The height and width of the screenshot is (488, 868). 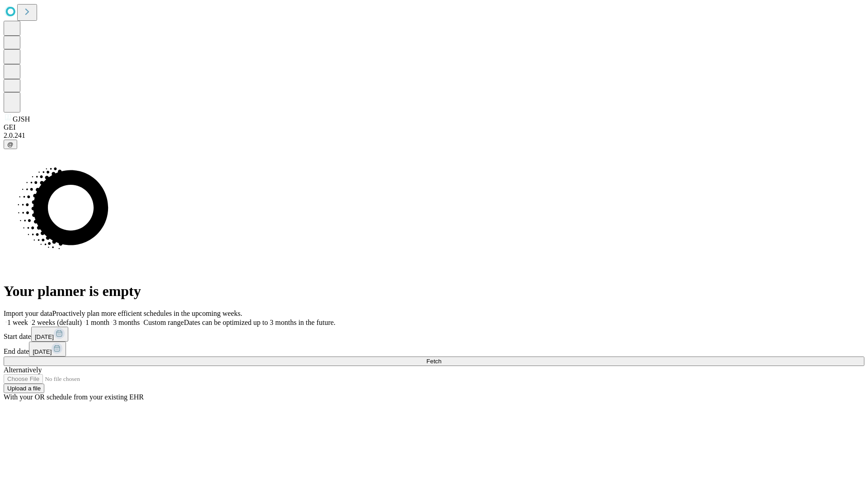 What do you see at coordinates (28, 313) in the screenshot?
I see `span: Import your data` at bounding box center [28, 313].